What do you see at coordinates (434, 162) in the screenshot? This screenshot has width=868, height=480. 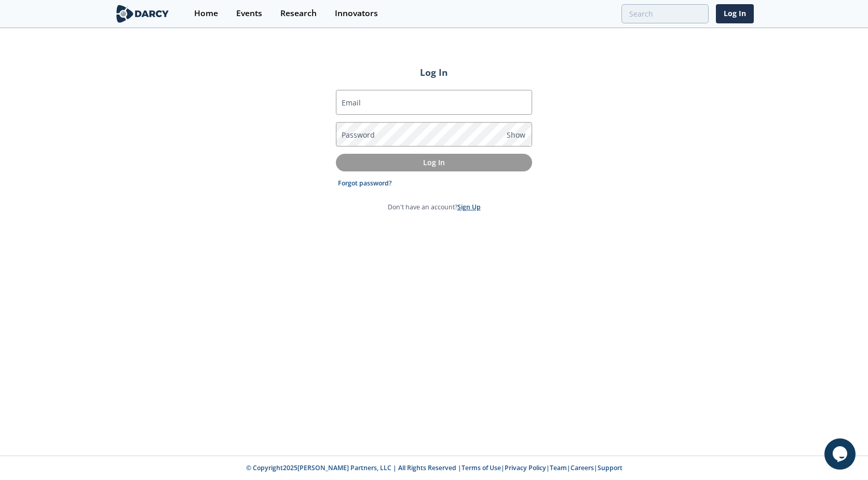 I see `button: Log In` at bounding box center [434, 162].